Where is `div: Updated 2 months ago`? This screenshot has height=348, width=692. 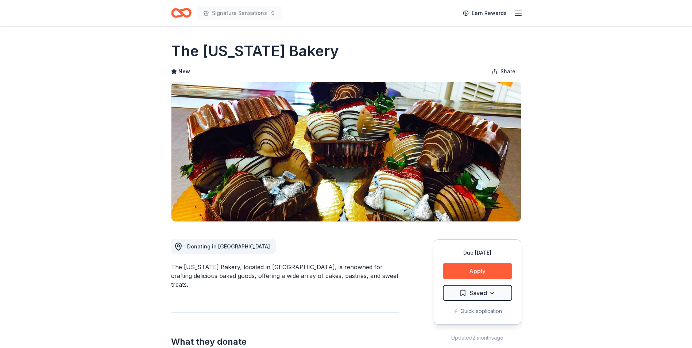 div: Updated 2 months ago is located at coordinates (478, 338).